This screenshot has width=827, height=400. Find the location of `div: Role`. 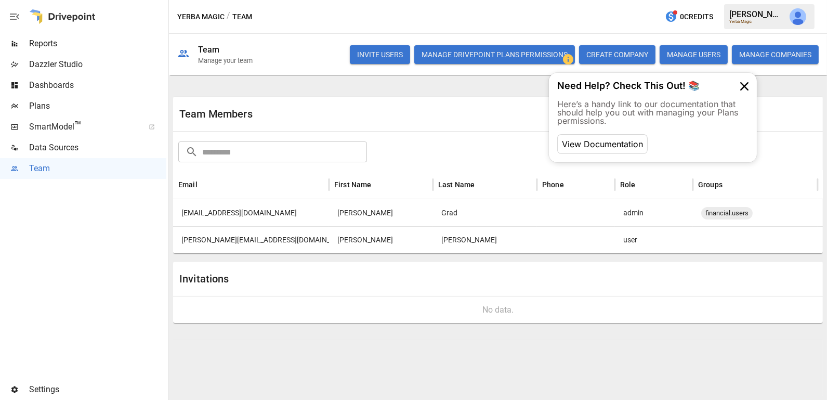

div: Role is located at coordinates (628, 184).